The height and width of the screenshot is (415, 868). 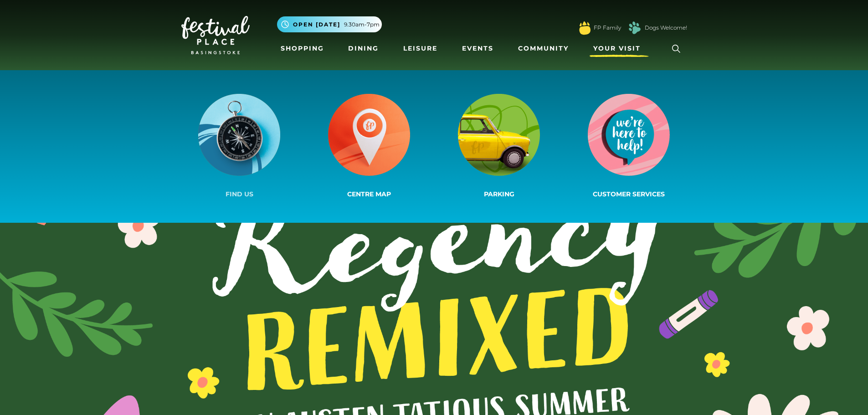 What do you see at coordinates (363, 48) in the screenshot?
I see `a: Dining` at bounding box center [363, 48].